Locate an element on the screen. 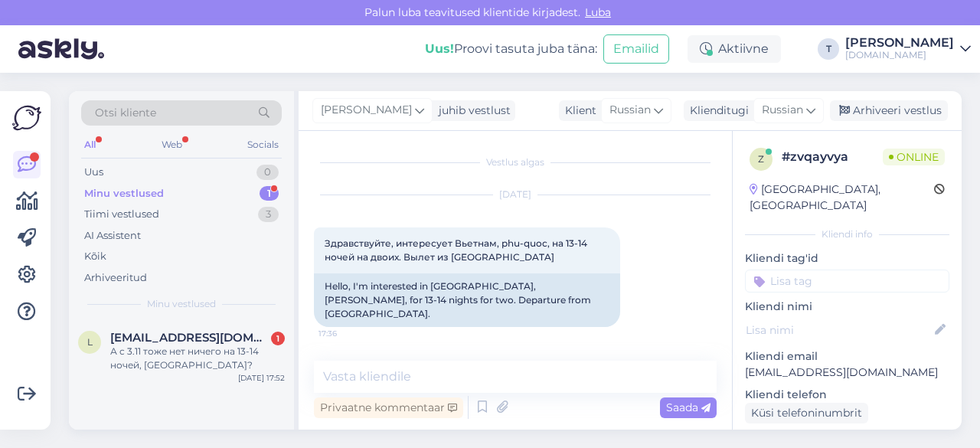 Image resolution: width=980 pixels, height=448 pixels. div: Socials is located at coordinates (263, 145).